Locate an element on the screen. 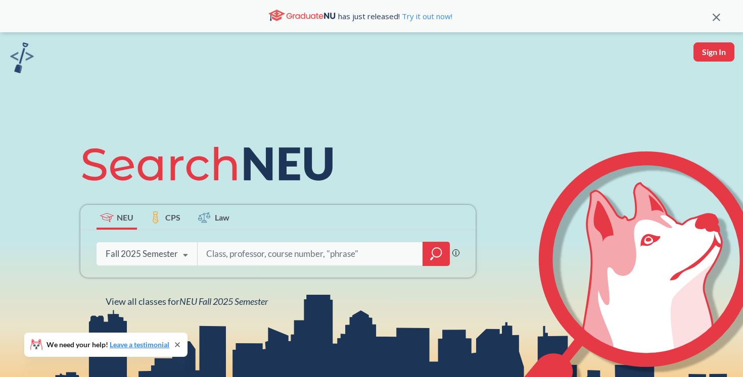 The height and width of the screenshot is (377, 743). span: View all classes for is located at coordinates (186, 302).